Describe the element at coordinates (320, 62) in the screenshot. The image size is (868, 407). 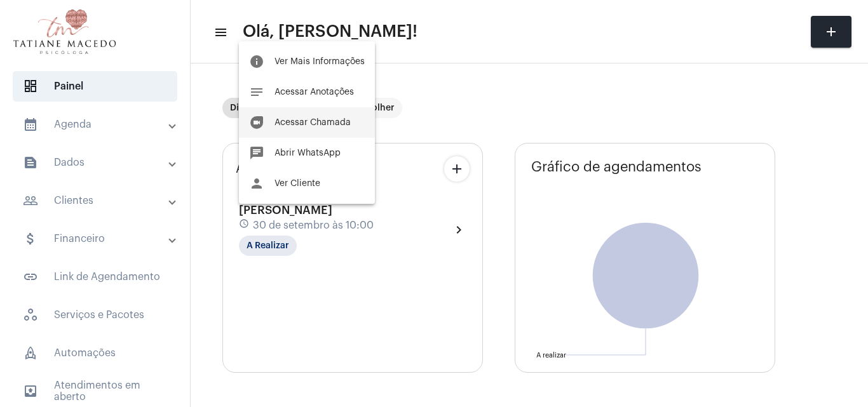
I see `span: Ver Mais Informações` at that location.